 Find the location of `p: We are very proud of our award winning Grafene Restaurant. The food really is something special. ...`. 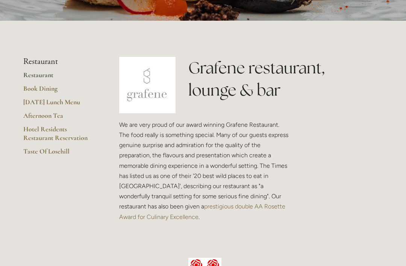

p: We are very proud of our award winning Grafene Restaurant. The food really is something special. ... is located at coordinates (205, 171).